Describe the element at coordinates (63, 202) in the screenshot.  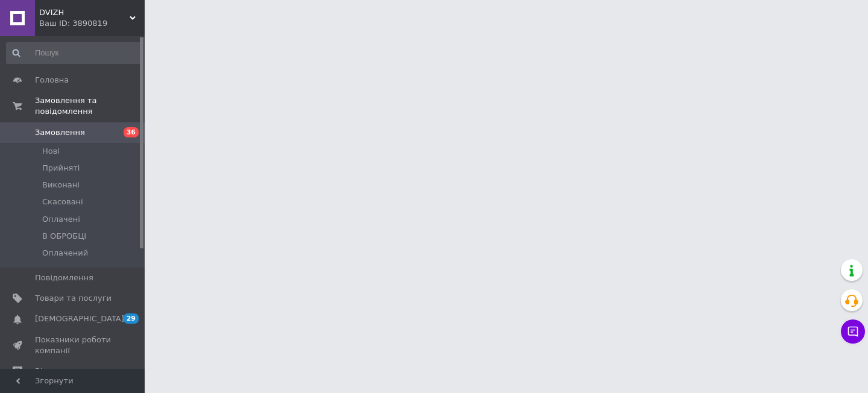
I see `span: Скасовані` at that location.